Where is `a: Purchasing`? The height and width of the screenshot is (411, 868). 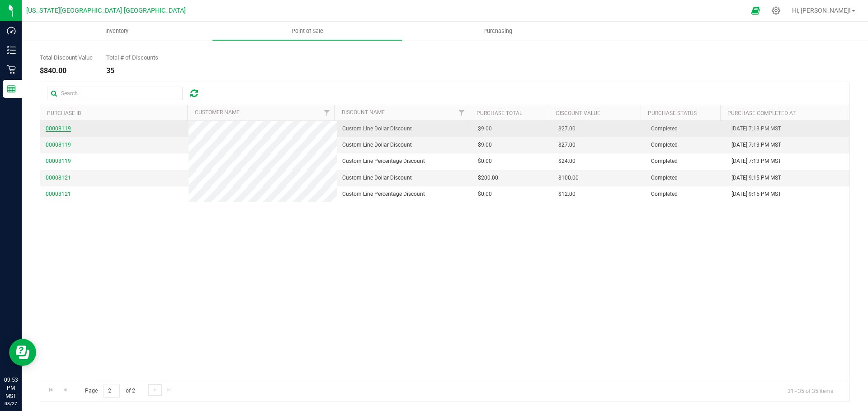 a: Purchasing is located at coordinates (497, 32).